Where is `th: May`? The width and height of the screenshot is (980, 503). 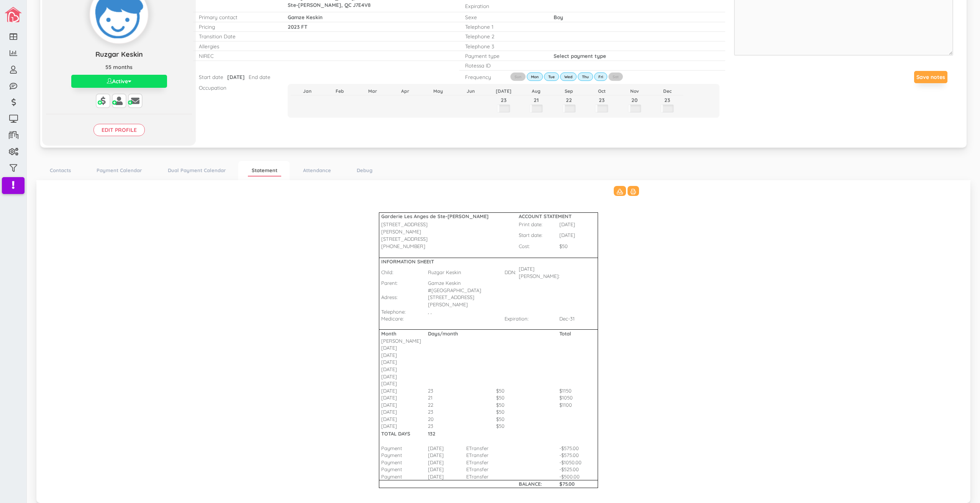
th: May is located at coordinates (438, 91).